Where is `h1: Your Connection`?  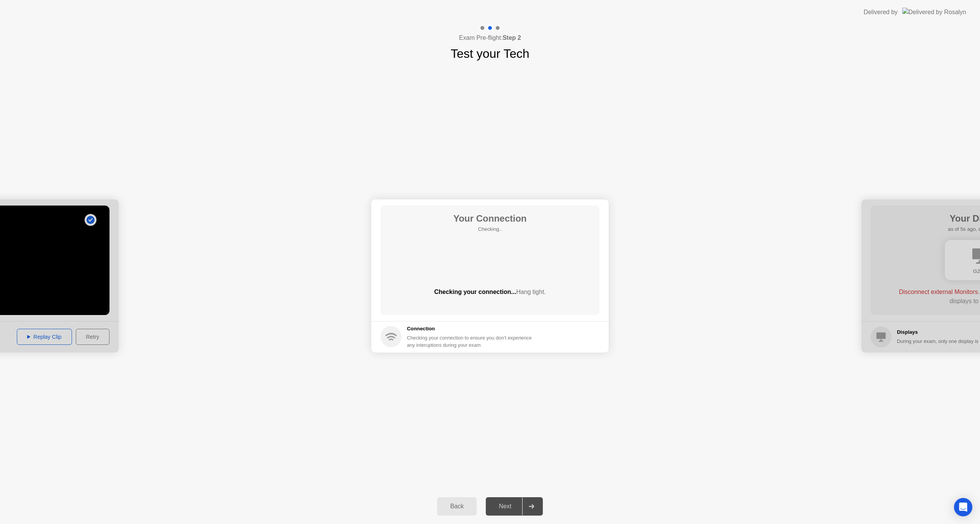 h1: Your Connection is located at coordinates (490, 218).